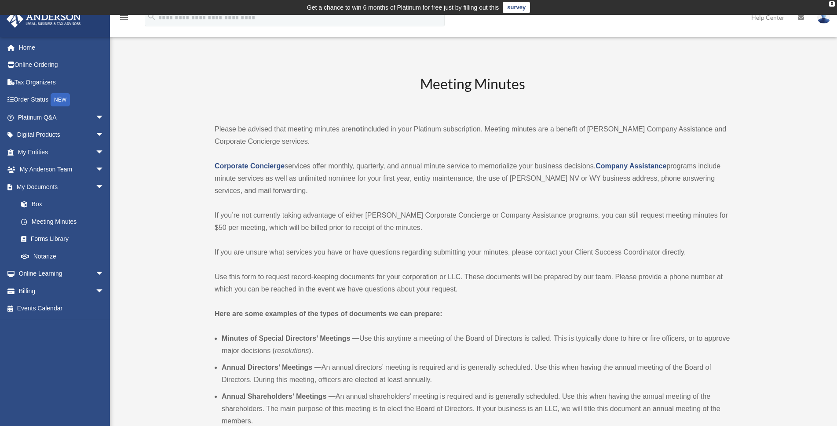  Describe the element at coordinates (278, 396) in the screenshot. I see `b: Annual Shareholders’ Meetings —` at that location.